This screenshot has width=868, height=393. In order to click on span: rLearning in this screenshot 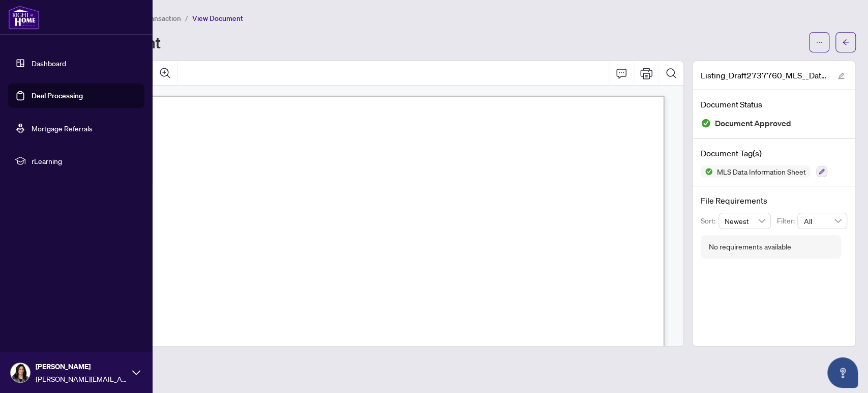, I will do `click(84, 161)`.